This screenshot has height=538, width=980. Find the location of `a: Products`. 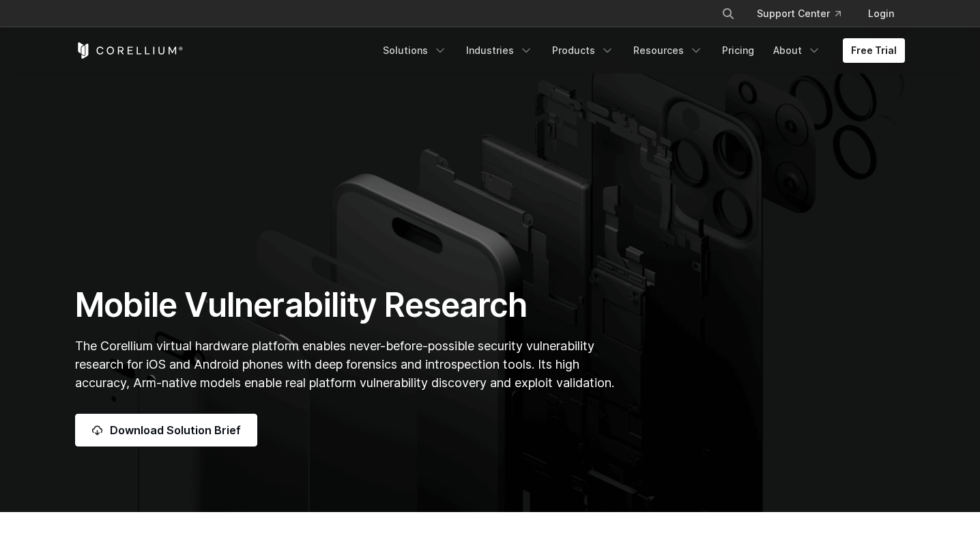

a: Products is located at coordinates (583, 51).